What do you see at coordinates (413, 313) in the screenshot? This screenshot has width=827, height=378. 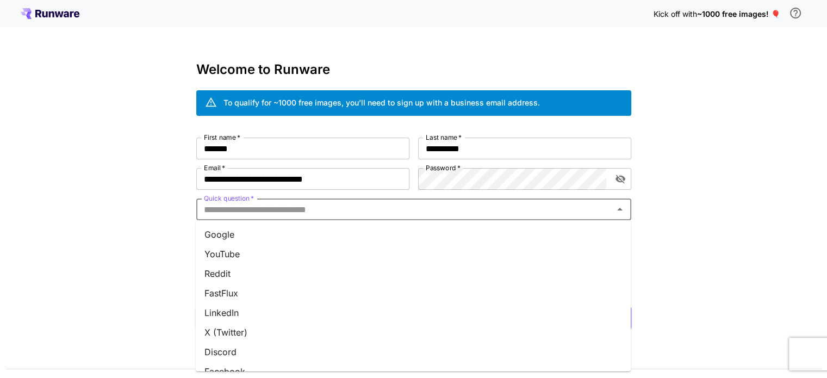 I see `li: LinkedIn` at bounding box center [413, 313].